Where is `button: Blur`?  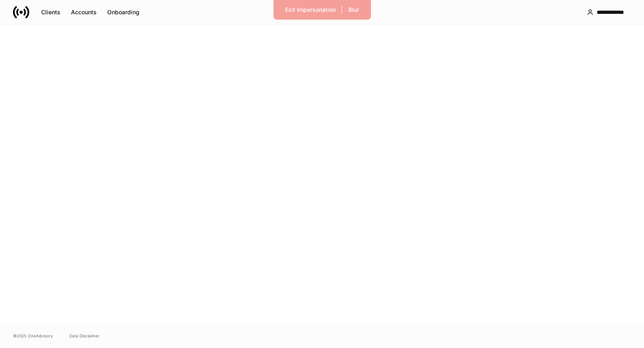
button: Blur is located at coordinates (354, 10).